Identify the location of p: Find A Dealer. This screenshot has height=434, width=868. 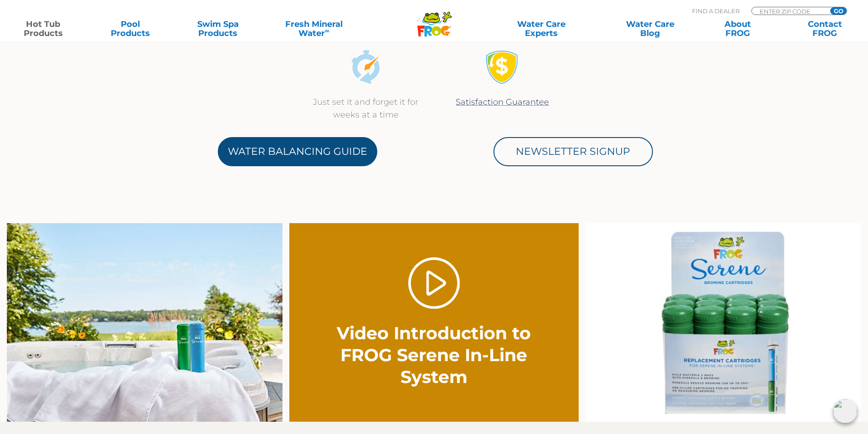
(715, 11).